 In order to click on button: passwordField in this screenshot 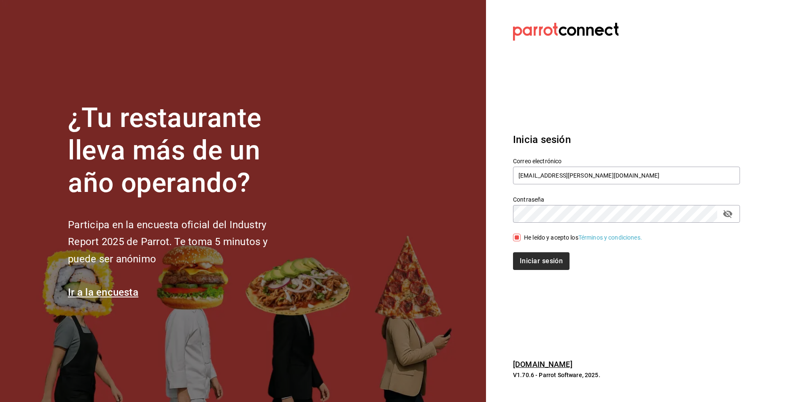, I will do `click(728, 214)`.